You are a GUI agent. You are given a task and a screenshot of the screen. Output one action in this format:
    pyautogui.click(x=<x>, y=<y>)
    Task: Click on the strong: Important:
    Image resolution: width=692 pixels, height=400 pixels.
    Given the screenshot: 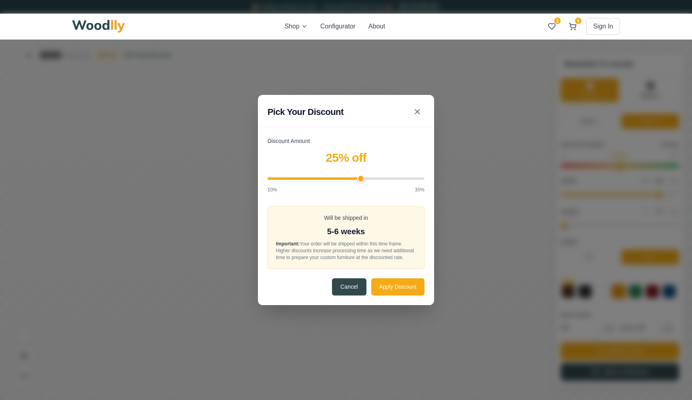 What is the action you would take?
    pyautogui.click(x=288, y=244)
    